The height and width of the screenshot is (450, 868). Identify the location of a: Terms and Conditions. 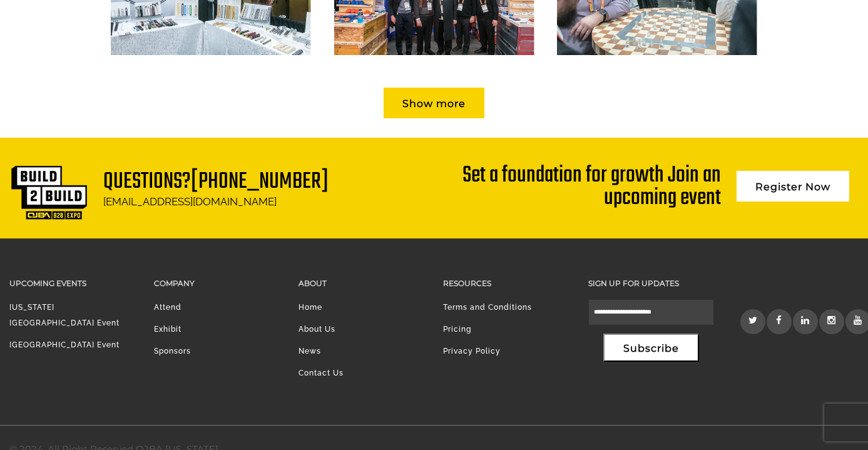
(487, 308).